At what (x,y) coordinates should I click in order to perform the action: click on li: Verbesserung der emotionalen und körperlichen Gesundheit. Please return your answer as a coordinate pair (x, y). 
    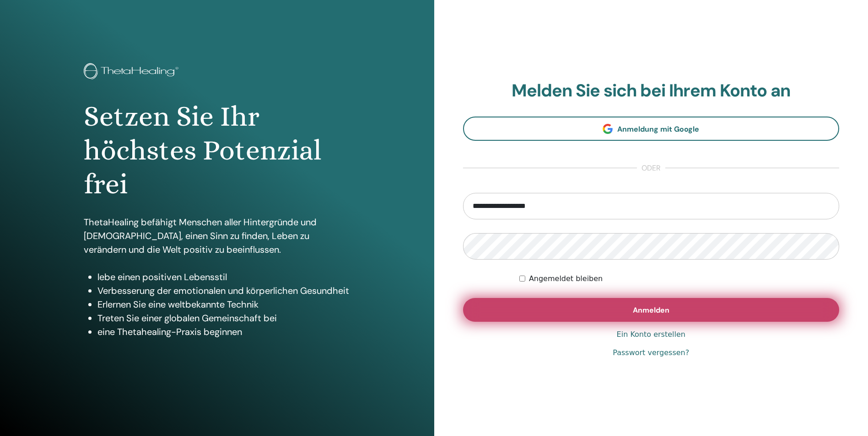
    Looking at the image, I should click on (223, 290).